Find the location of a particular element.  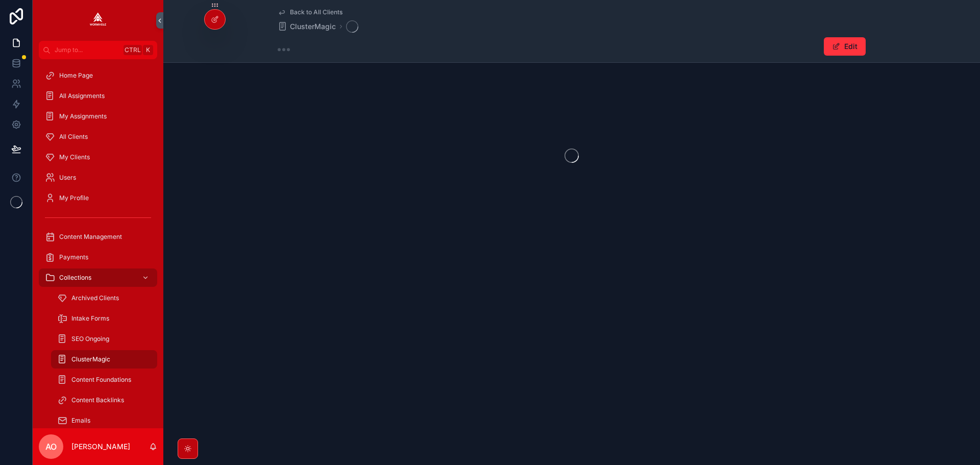

span: Archived Clients is located at coordinates (95, 299).